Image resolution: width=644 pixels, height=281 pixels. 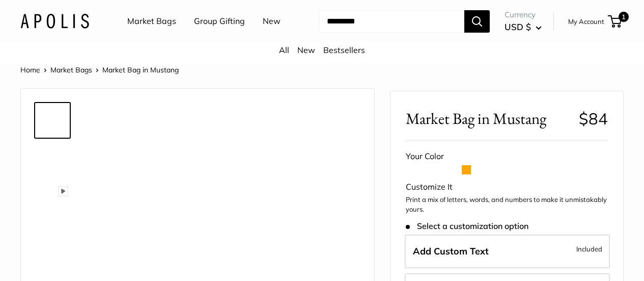 I want to click on span: Select a customization option, so click(x=467, y=225).